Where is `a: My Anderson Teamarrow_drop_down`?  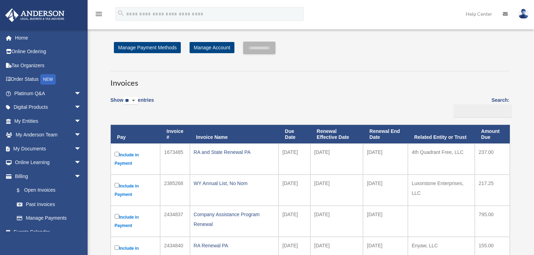 a: My Anderson Teamarrow_drop_down is located at coordinates (48, 135).